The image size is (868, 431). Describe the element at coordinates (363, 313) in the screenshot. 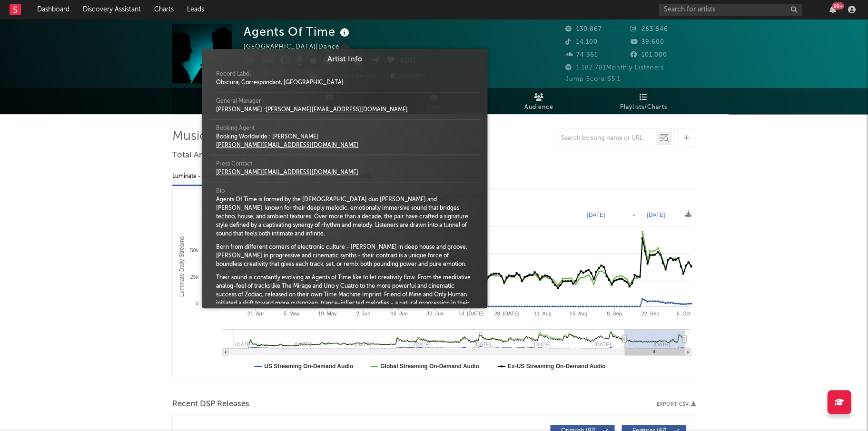

I see `text: 2. Jun` at that location.